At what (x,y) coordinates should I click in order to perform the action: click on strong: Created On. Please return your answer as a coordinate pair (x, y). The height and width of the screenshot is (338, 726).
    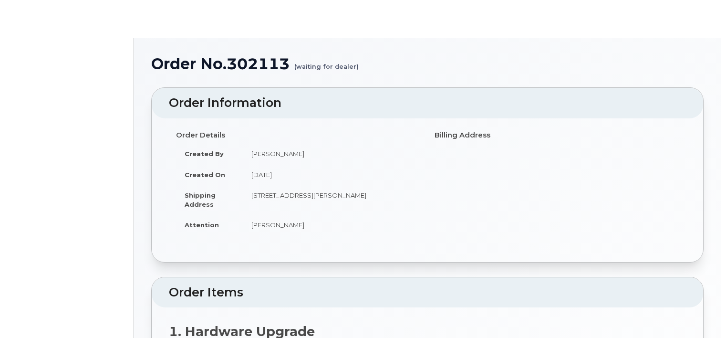
    Looking at the image, I should click on (205, 175).